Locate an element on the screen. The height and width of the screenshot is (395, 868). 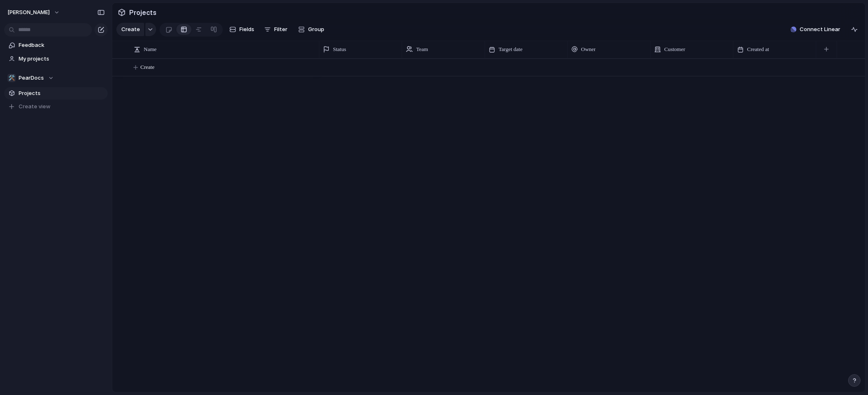
span: Filter is located at coordinates (281, 30).